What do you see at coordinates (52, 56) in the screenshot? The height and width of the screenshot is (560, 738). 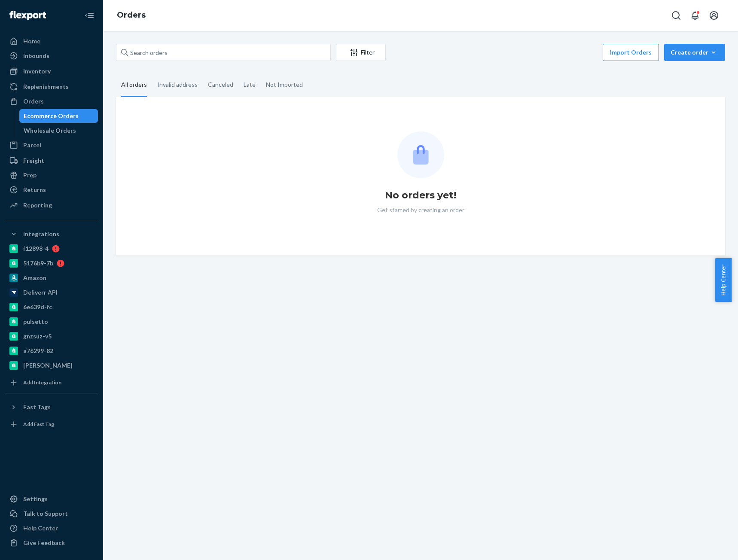 I see `a: Inbounds` at bounding box center [52, 56].